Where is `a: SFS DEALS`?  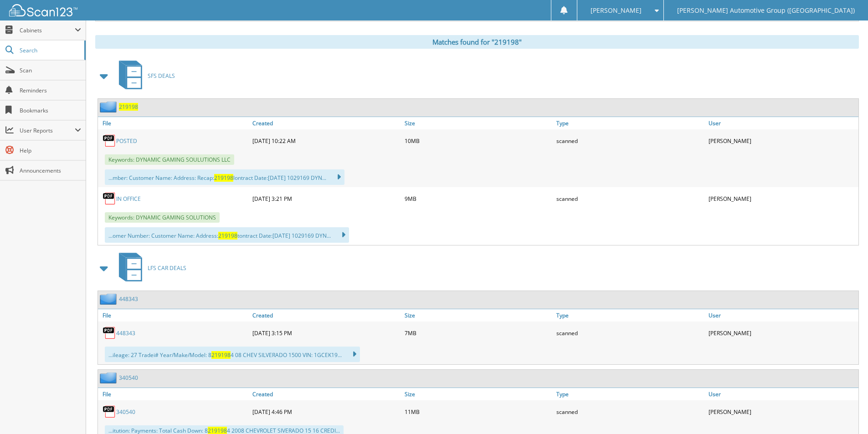 a: SFS DEALS is located at coordinates (144, 76).